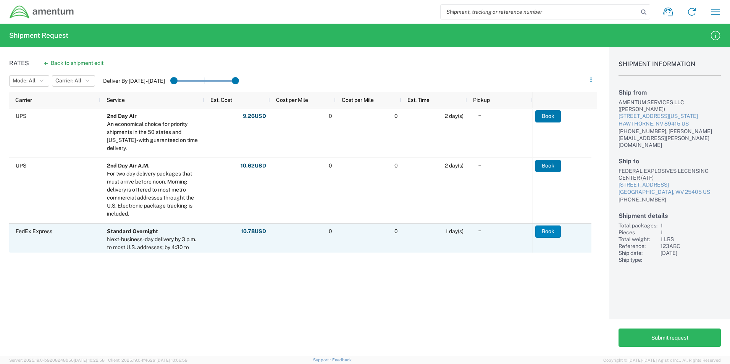 The image size is (730, 364). What do you see at coordinates (670, 68) in the screenshot?
I see `h1: Shipment Information` at bounding box center [670, 68].